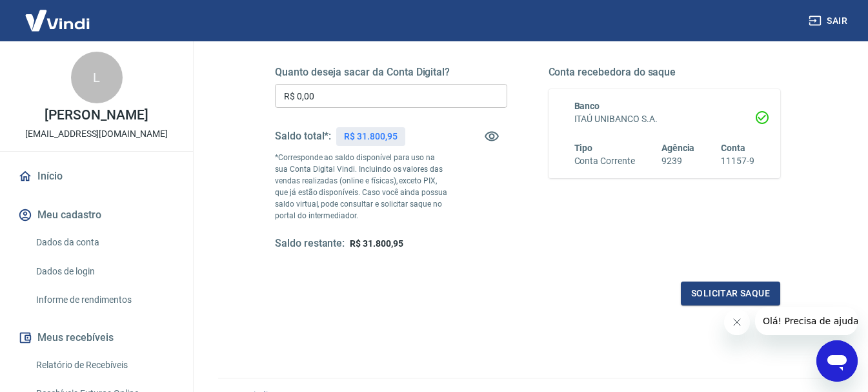 Image resolution: width=868 pixels, height=392 pixels. Describe the element at coordinates (104, 300) in the screenshot. I see `a: Informe de rendimentos` at that location.